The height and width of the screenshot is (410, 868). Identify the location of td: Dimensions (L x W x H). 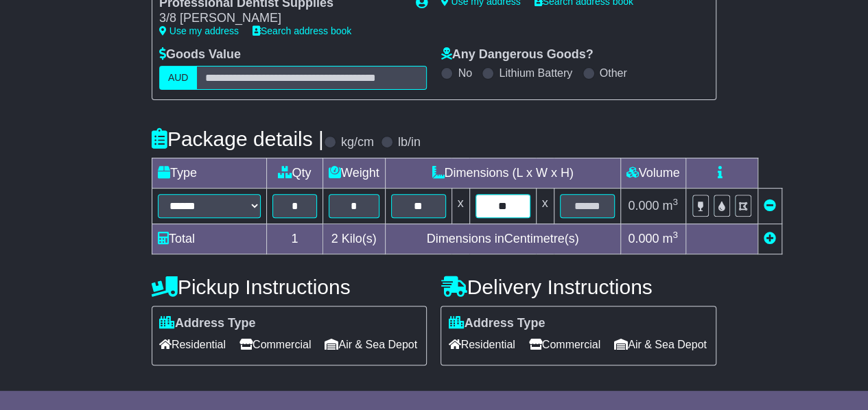
(502, 173).